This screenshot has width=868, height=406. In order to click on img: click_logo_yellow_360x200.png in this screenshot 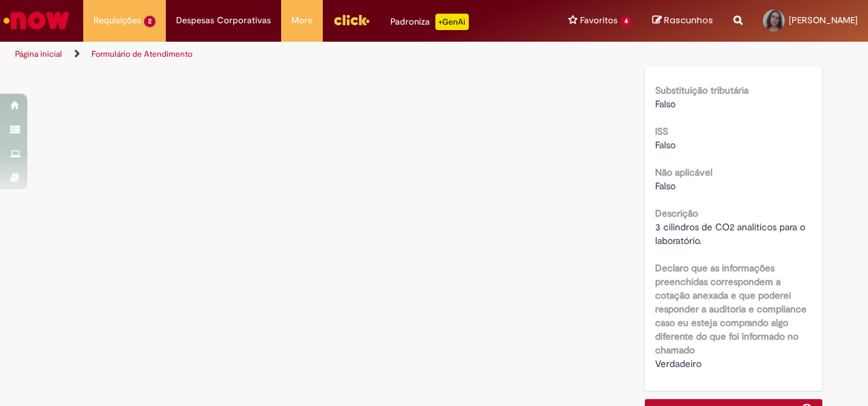, I will do `click(352, 20)`.